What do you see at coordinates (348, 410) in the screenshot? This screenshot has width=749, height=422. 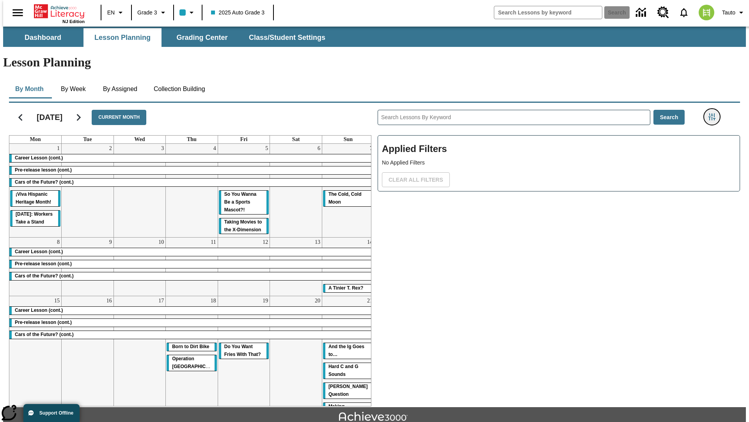 I see `div: Making Predictions` at bounding box center [348, 410].